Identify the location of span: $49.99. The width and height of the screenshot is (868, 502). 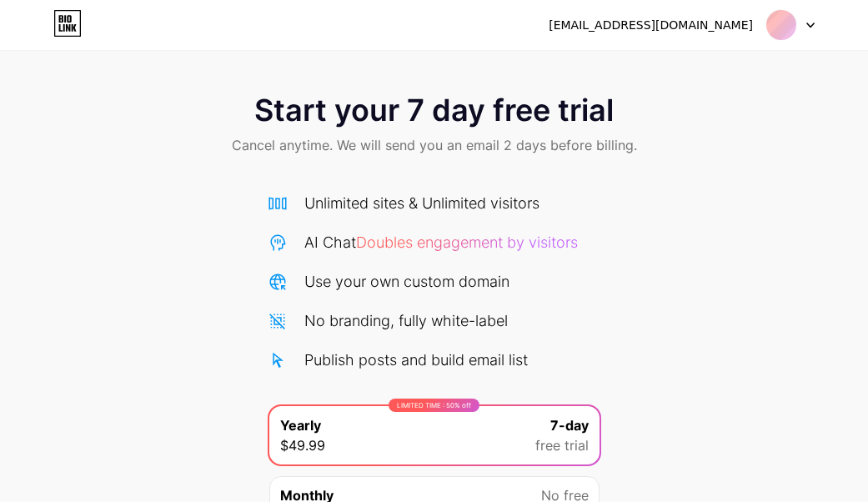
(303, 445).